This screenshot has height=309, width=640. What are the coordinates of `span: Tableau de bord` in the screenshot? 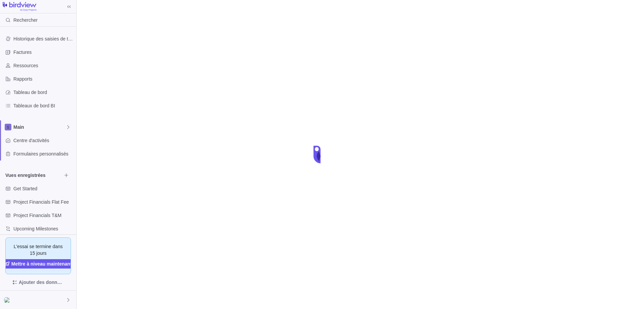 It's located at (44, 92).